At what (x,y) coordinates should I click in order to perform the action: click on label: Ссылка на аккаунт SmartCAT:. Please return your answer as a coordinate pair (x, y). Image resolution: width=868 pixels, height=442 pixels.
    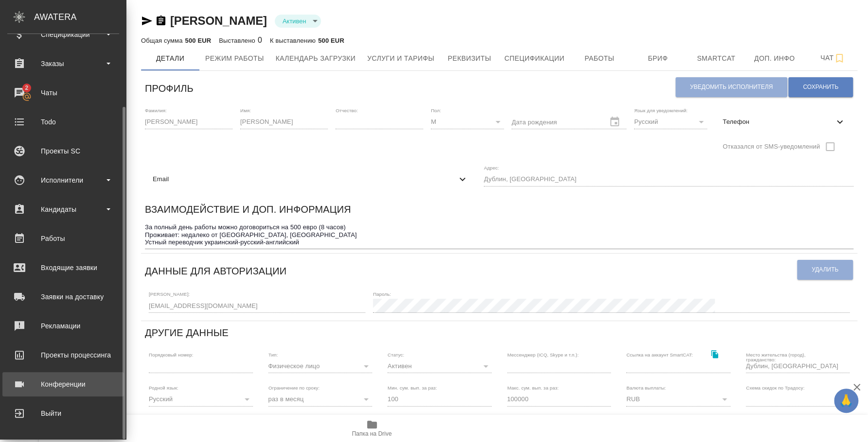
    Looking at the image, I should click on (659, 355).